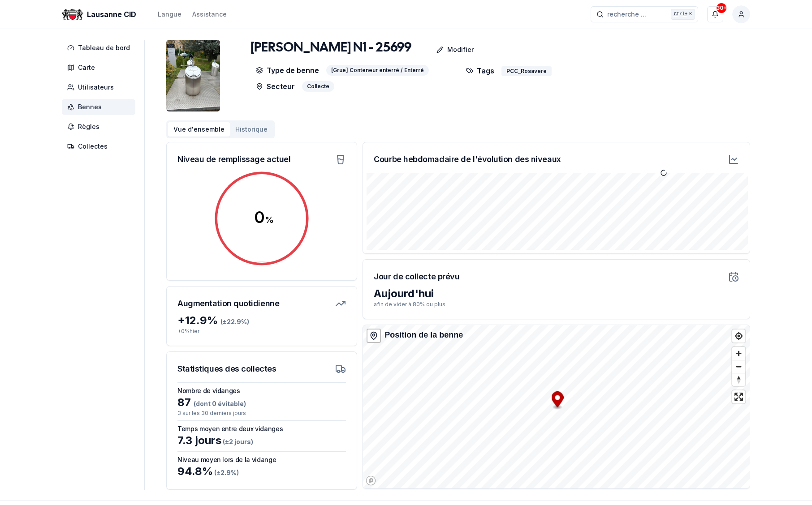 The width and height of the screenshot is (812, 505). Describe the element at coordinates (739, 353) in the screenshot. I see `button: Zoom in` at that location.